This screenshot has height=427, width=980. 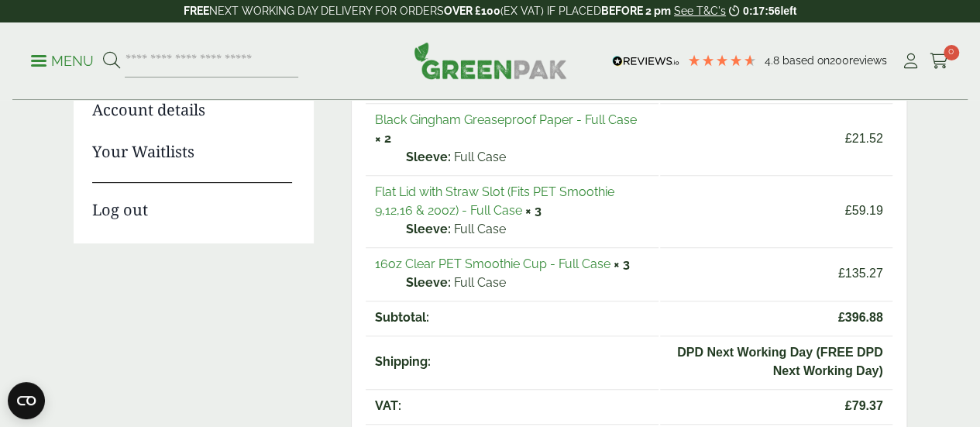 What do you see at coordinates (776, 361) in the screenshot?
I see `td: DPD Next Working Day (FREE DPD Next Working Day)` at bounding box center [776, 361].